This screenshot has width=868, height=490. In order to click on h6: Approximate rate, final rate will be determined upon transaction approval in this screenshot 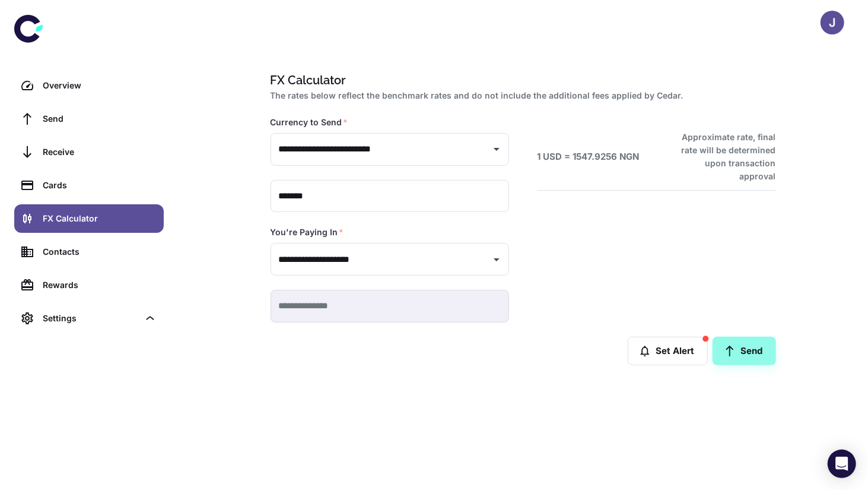, I will do `click(722, 157)`.